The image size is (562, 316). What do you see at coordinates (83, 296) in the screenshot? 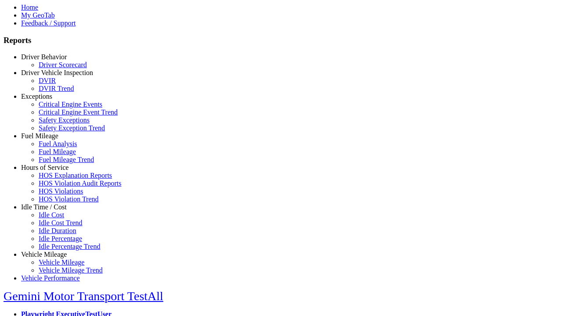
I see `a: Gemini Motor Transport TestAll` at bounding box center [83, 296].